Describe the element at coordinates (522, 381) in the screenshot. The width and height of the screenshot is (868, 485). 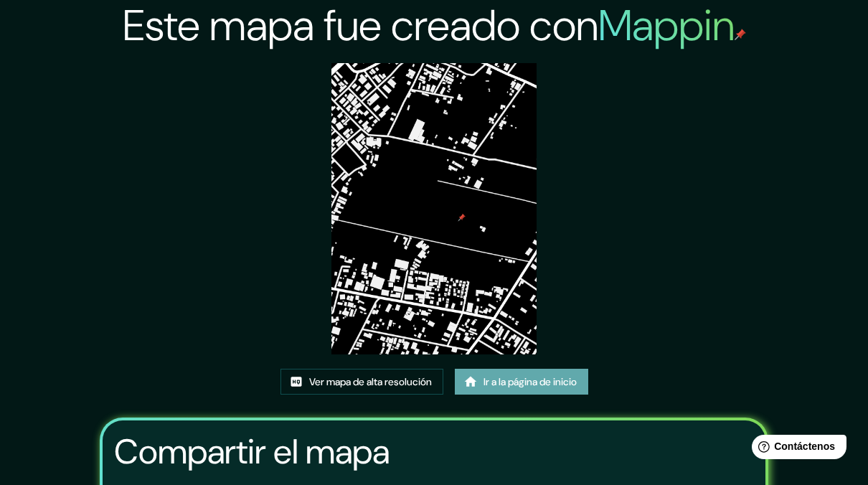
I see `a: Ir a la página de inicio` at that location.